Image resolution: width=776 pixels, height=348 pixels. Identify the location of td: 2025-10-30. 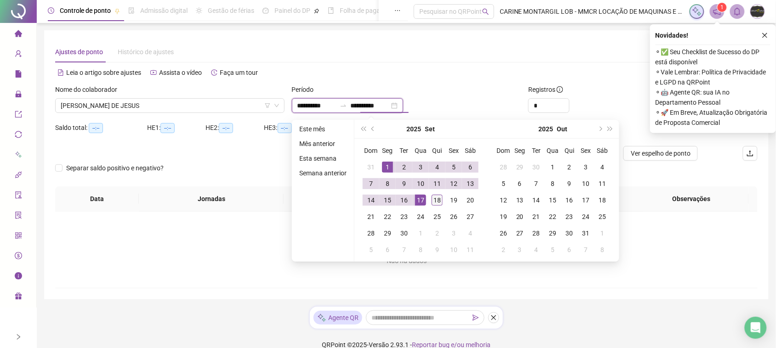
(569, 233).